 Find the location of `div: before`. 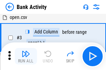

div: before is located at coordinates (68, 32).